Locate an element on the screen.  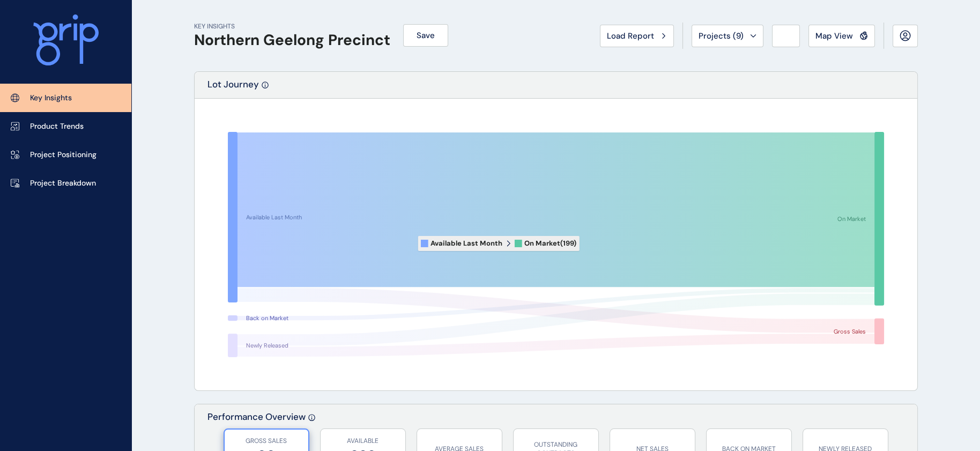
span: Map View is located at coordinates (834, 36).